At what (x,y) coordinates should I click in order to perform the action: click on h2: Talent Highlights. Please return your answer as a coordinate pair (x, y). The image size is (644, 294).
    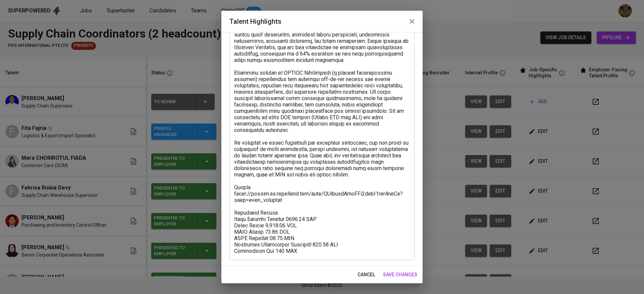
    Looking at the image, I should click on (322, 22).